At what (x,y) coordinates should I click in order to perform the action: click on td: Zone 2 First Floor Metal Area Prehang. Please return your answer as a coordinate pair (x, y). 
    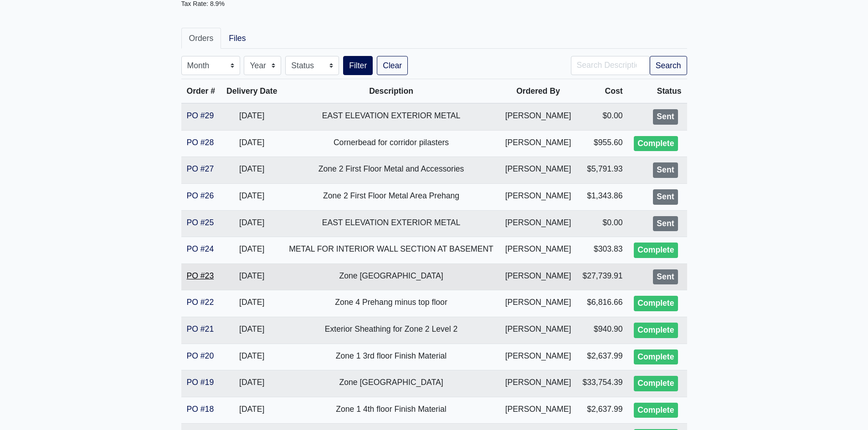
    Looking at the image, I should click on (391, 196).